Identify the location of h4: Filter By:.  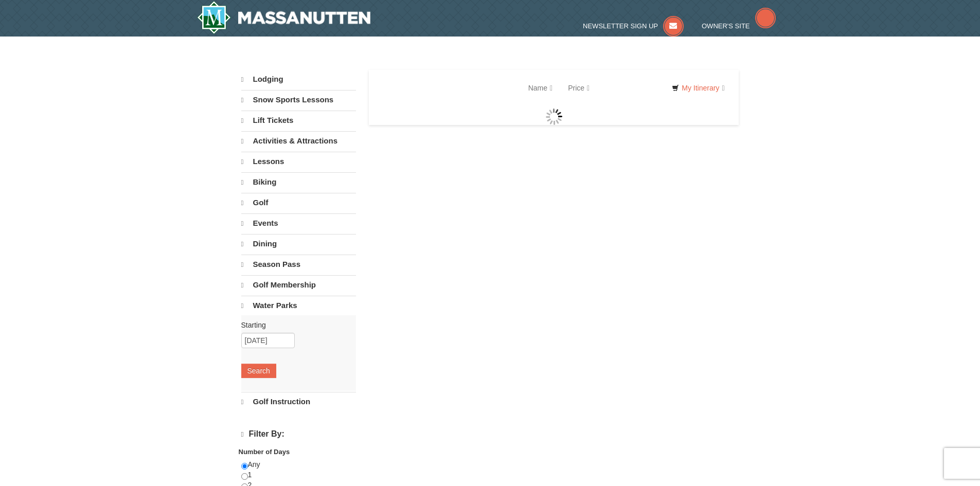
(298, 434).